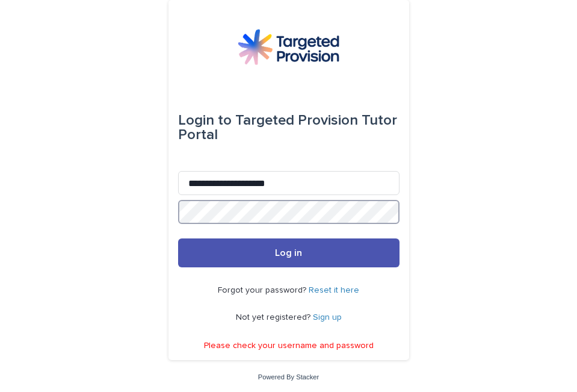  Describe the element at coordinates (328, 317) in the screenshot. I see `a: Sign up` at that location.